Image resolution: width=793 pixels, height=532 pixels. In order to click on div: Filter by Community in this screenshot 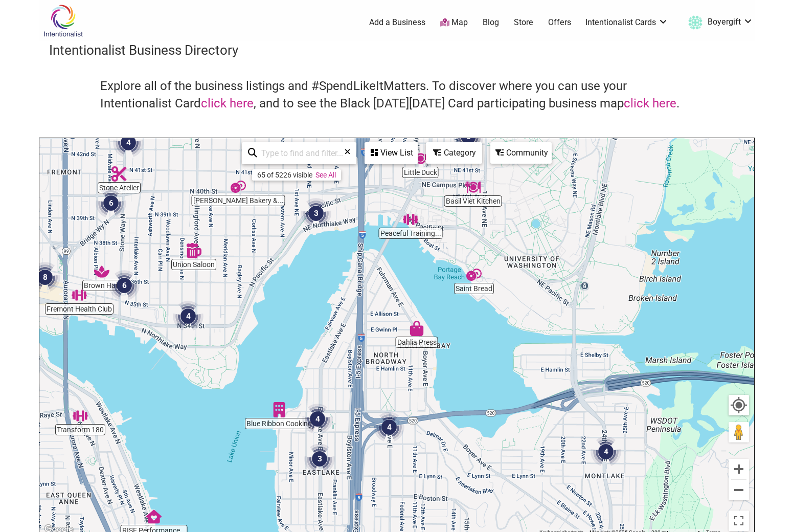, I will do `click(521, 153)`.